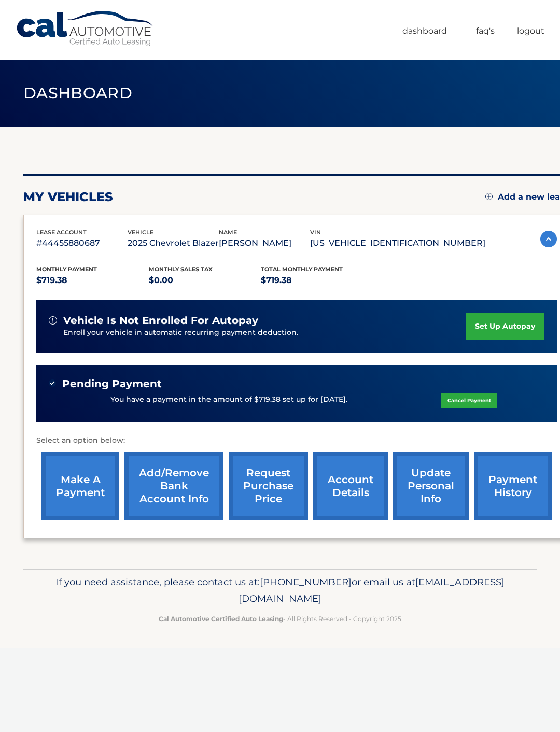 Image resolution: width=560 pixels, height=732 pixels. I want to click on a: set up autopay, so click(505, 326).